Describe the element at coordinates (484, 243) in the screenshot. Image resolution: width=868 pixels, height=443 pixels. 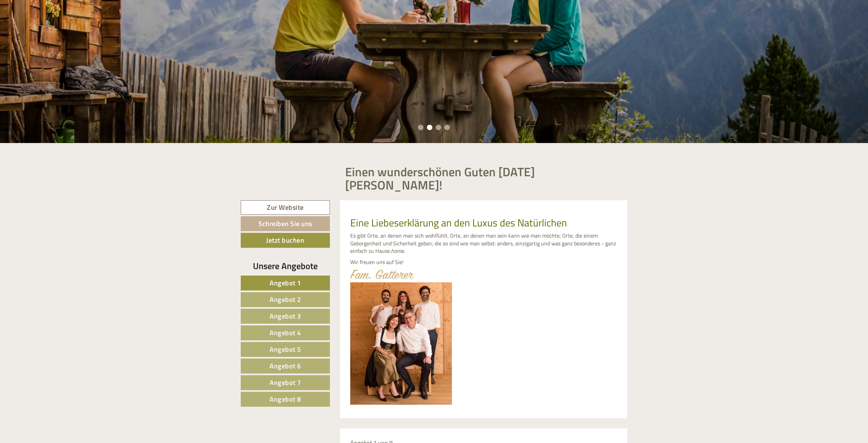
I see `p: Es gibt Orte, an denen man sich wohlfühlt. Orte, an denen man sein kann wie man möchte; Orte, die...` at that location.